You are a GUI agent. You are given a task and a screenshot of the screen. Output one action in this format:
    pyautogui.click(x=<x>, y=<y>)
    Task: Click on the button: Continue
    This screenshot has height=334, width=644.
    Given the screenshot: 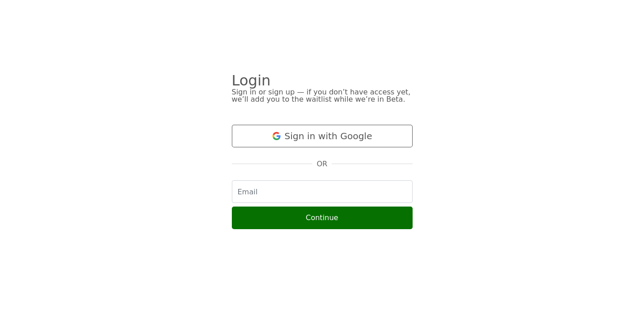 What is the action you would take?
    pyautogui.click(x=322, y=218)
    